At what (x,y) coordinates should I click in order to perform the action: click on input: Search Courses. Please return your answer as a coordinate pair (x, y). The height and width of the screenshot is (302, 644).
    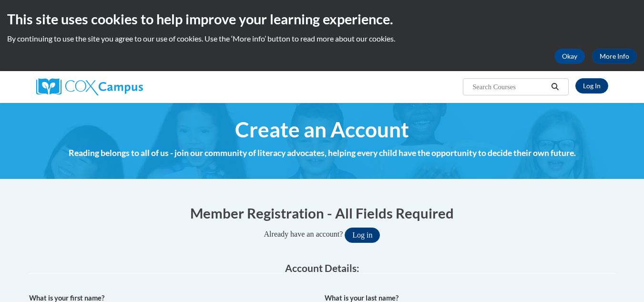
    Looking at the image, I should click on (509, 87).